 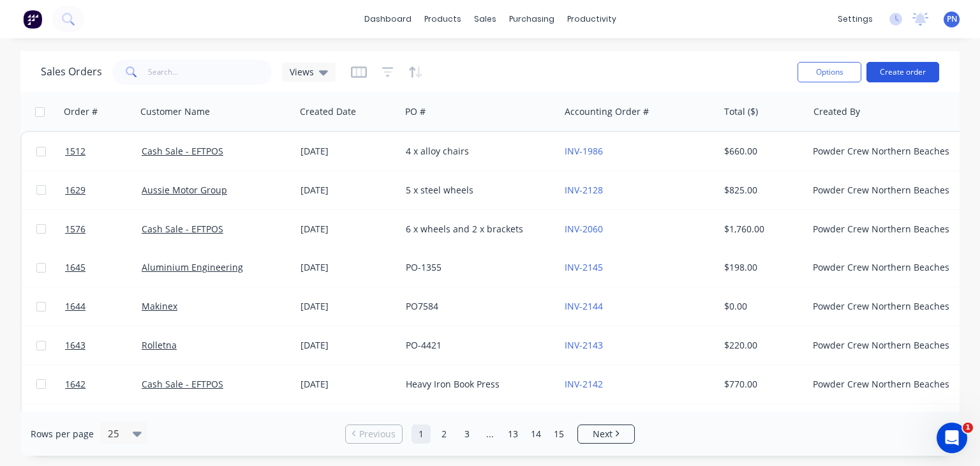 I want to click on span: 1642, so click(x=75, y=384).